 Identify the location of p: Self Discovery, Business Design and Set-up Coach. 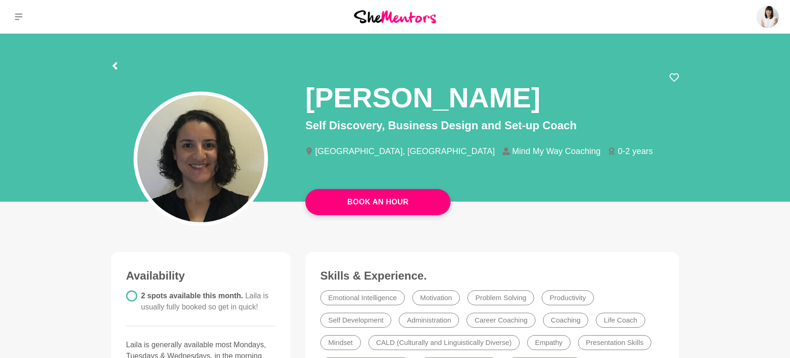
(492, 126).